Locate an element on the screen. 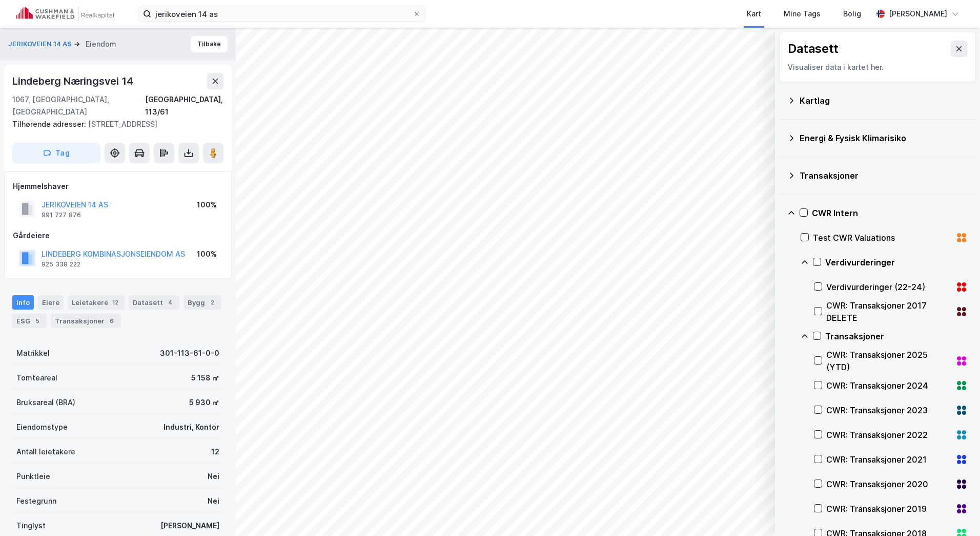 This screenshot has width=980, height=536. div: Gårdeiere is located at coordinates (118, 235).